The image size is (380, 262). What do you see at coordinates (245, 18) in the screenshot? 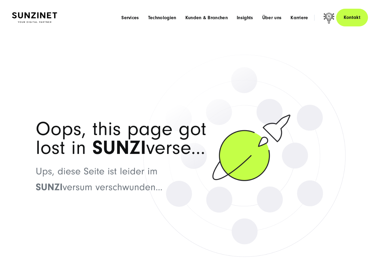
I see `a: Insights` at bounding box center [245, 18].